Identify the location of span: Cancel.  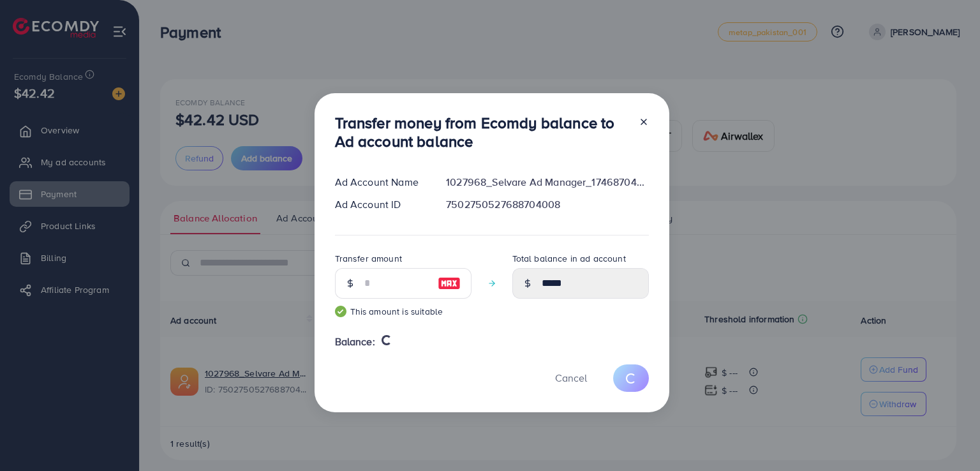
(571, 378).